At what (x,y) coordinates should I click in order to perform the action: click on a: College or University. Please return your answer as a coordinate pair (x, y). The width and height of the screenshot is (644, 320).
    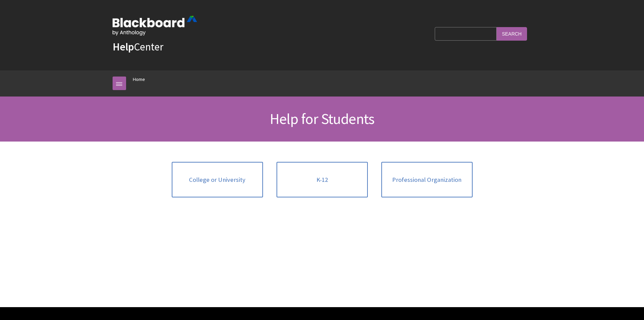
    Looking at the image, I should click on (217, 180).